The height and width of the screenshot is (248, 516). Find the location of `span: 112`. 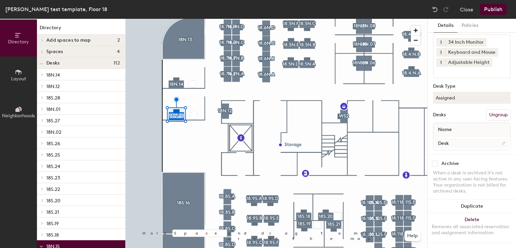

span: 112 is located at coordinates (116, 63).